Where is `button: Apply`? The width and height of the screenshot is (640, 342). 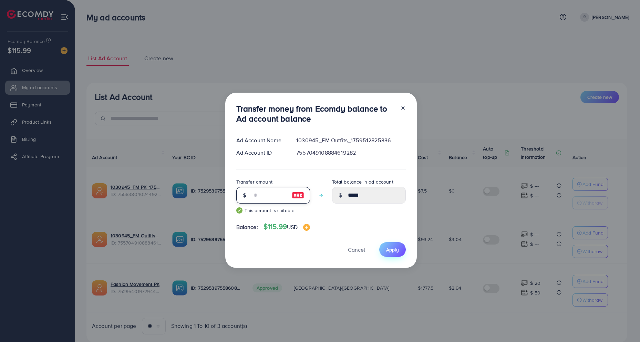
button: Apply is located at coordinates (392, 249).